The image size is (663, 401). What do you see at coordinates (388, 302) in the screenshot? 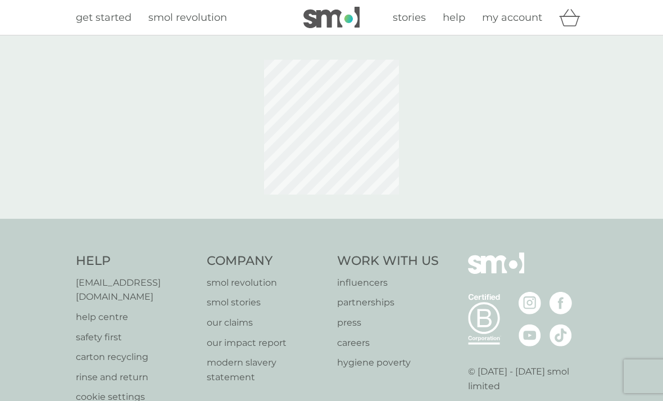
I see `a: partnerships` at bounding box center [388, 302].